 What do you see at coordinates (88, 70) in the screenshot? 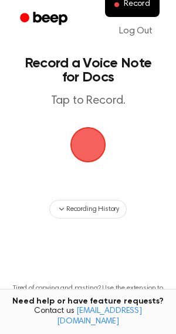
I see `h1: Record a Voice Note for Docs` at bounding box center [88, 70].